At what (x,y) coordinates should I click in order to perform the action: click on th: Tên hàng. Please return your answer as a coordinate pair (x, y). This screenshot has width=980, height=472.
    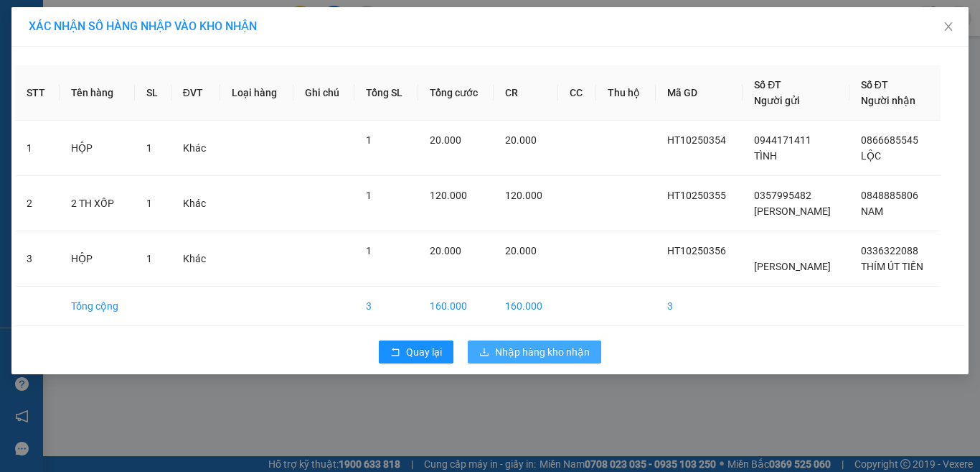
    Looking at the image, I should click on (97, 93).